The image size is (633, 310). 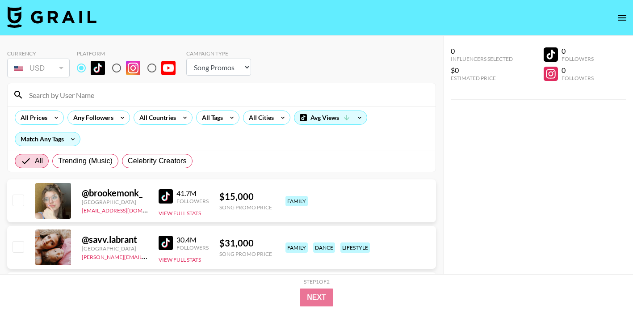 What do you see at coordinates (38, 68) in the screenshot?
I see `div: USD` at bounding box center [38, 68].